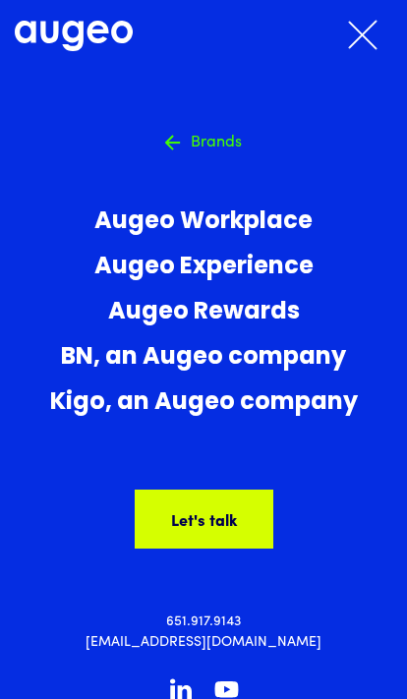  What do you see at coordinates (204, 313) in the screenshot?
I see `a: Augeo Rewards` at bounding box center [204, 313].